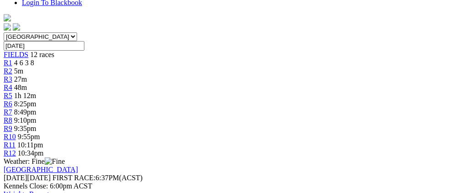 The height and width of the screenshot is (193, 467). I want to click on img: logo-grsa-white.png, so click(7, 18).